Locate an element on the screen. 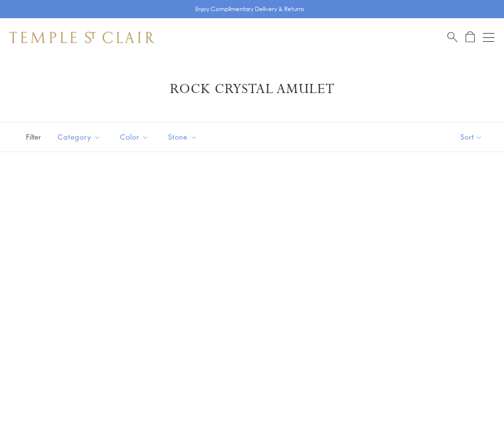 This screenshot has width=504, height=426. h1: Rock Crystal Amulet is located at coordinates (252, 89).